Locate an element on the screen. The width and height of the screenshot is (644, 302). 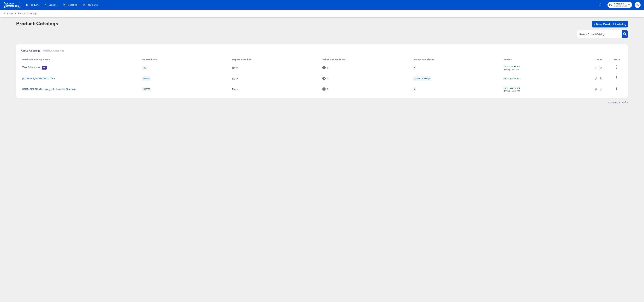
a: Product Catalogs is located at coordinates (27, 14).